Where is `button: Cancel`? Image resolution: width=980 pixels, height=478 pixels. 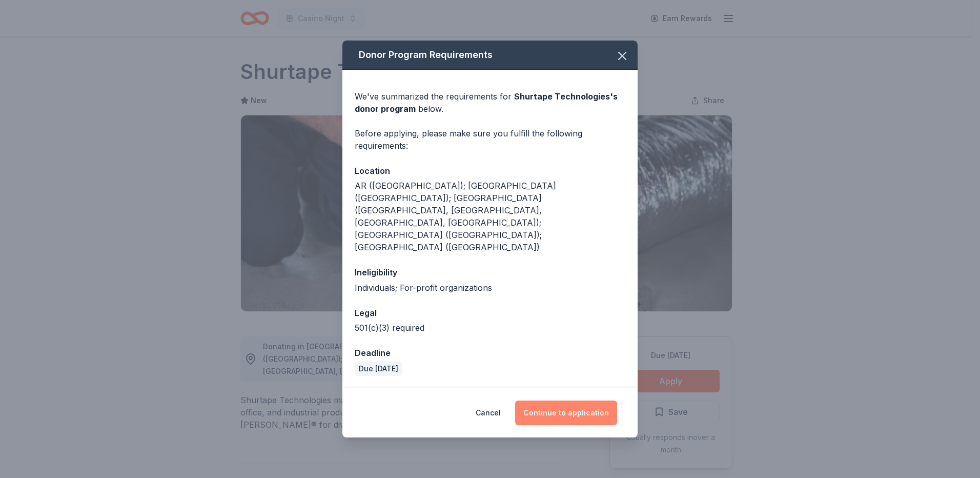
button: Cancel is located at coordinates (488, 413).